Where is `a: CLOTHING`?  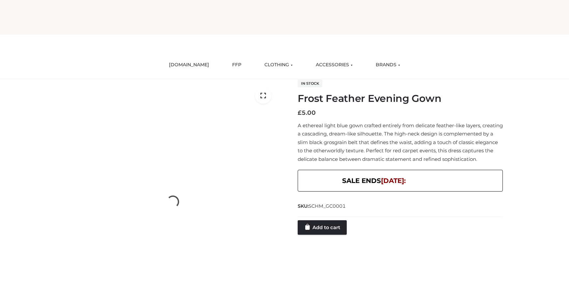 a: CLOTHING is located at coordinates (279, 65).